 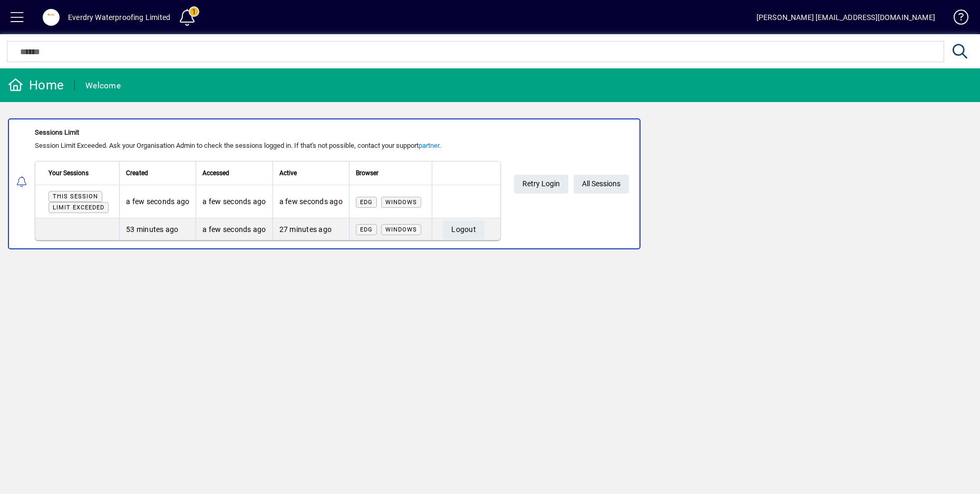 I want to click on td: 53 minutes ago, so click(x=157, y=229).